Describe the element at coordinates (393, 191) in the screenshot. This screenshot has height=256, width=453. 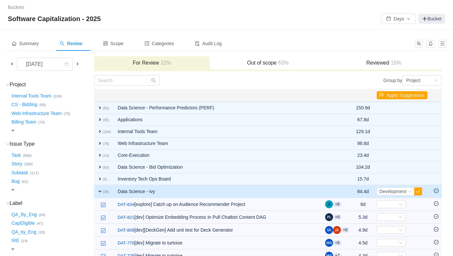
I see `span: Development` at that location.